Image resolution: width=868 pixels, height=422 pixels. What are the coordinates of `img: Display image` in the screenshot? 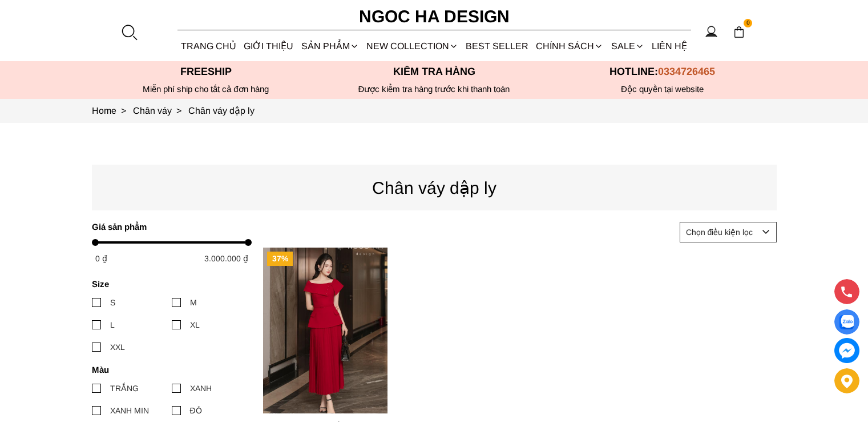 It's located at (847, 321).